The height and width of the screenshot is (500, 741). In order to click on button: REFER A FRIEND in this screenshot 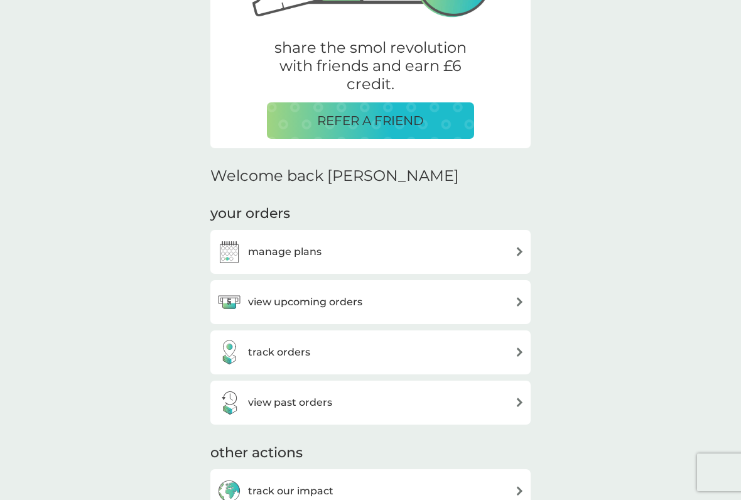, I will do `click(371, 121)`.